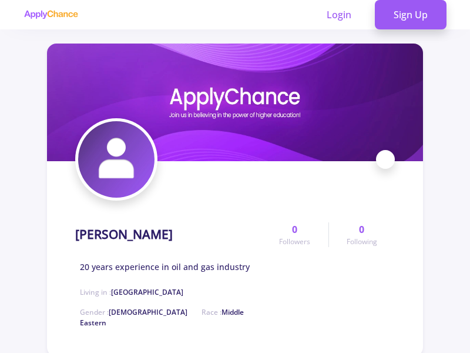 The width and height of the screenshot is (470, 353). I want to click on span: 20 years experience in oil and gas industry, so click(165, 266).